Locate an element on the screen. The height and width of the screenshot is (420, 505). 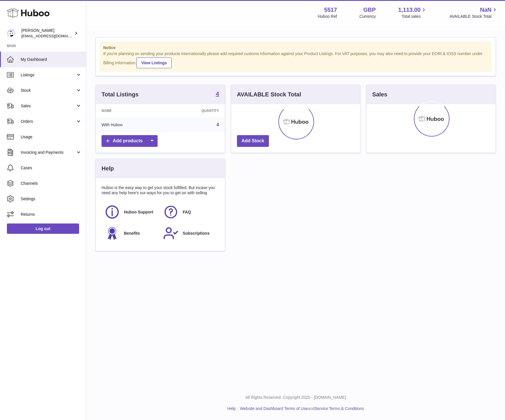
span: Usage is located at coordinates (51, 137).